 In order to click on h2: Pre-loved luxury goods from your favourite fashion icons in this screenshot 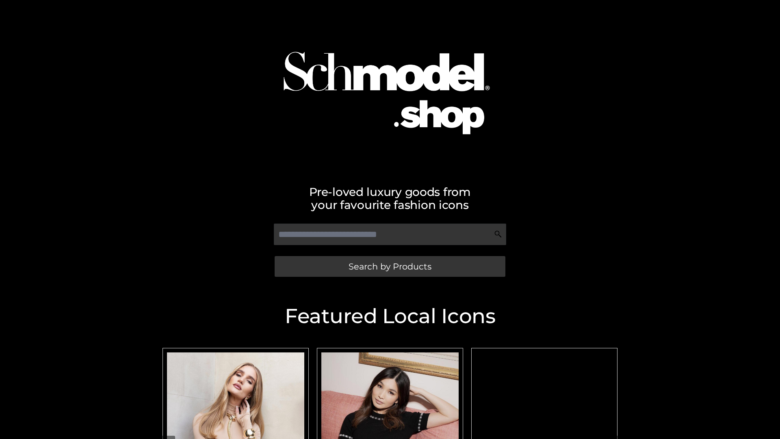, I will do `click(390, 198)`.